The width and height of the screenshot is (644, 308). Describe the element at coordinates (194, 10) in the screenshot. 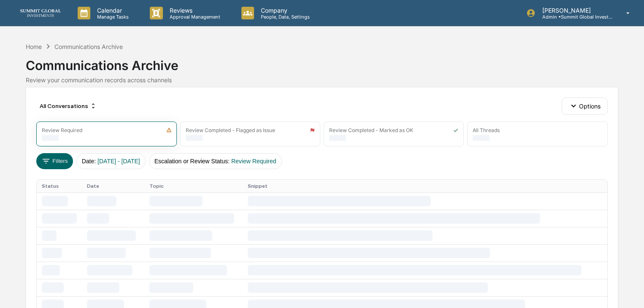

I see `p: Reviews` at that location.